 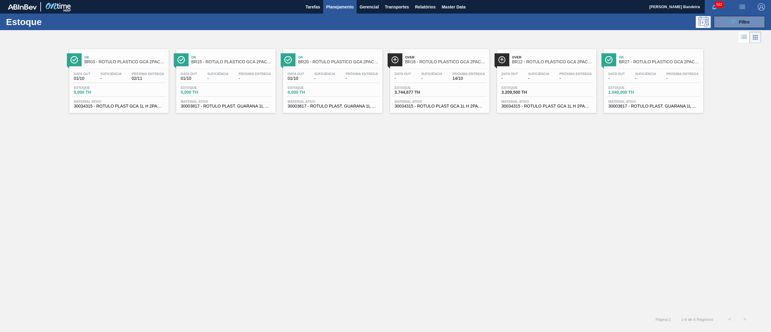 I want to click on a: ÍconeOkBR20 - RÓTULO PLÁSTICO GCA 2PACK1L HData out01/10Suficiência-Próxima Entrega-Estoque0,000 ..., so click(x=332, y=79).